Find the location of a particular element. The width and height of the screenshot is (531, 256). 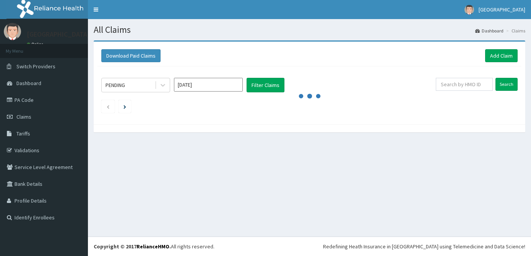

strong: Copyright © 2017 . is located at coordinates (132, 247).